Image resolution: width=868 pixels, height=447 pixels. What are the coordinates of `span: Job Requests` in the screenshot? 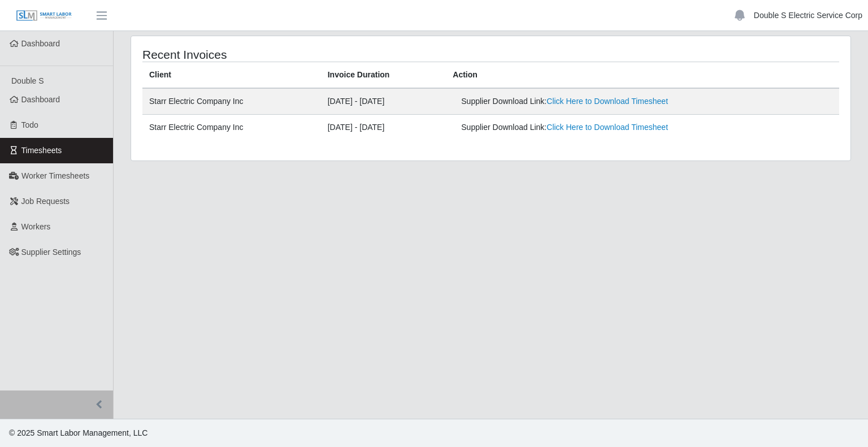 It's located at (46, 201).